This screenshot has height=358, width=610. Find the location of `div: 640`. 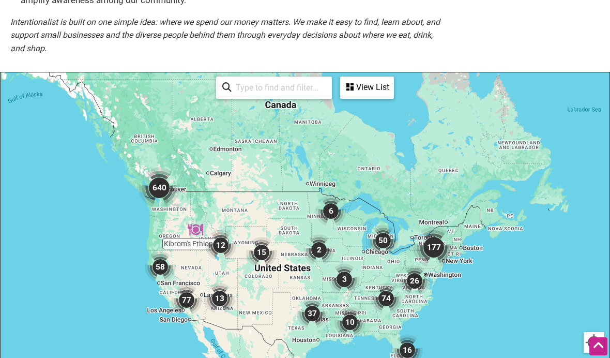

div: 640 is located at coordinates (159, 188).